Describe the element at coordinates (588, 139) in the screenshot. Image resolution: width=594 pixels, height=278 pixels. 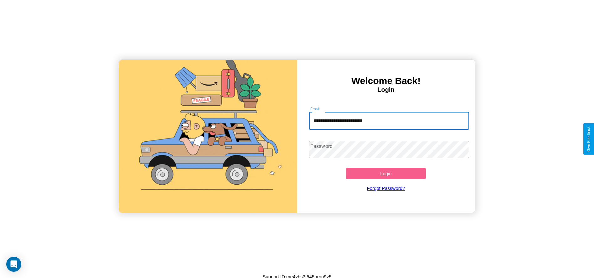
I see `div: Give Feedback` at that location.